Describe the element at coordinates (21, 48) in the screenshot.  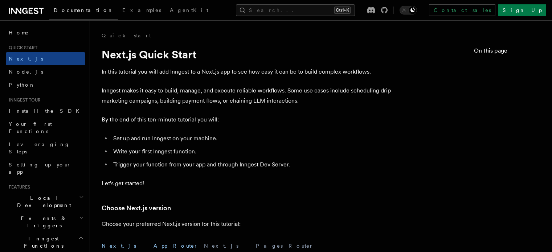
I see `span: Quick start` at that location.